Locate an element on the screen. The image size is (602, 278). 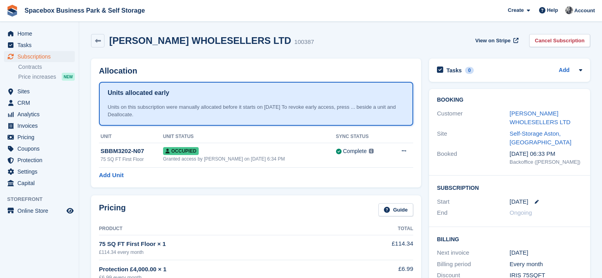
div: Customer is located at coordinates (473, 118).